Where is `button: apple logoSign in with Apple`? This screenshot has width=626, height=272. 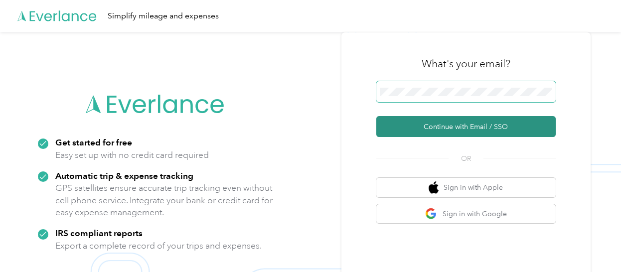
button: apple logoSign in with Apple is located at coordinates (466, 187).